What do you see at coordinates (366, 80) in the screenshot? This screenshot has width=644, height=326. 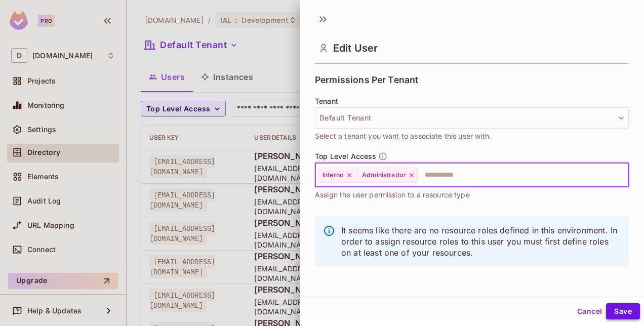 I see `span: Permissions Per Tenant` at bounding box center [366, 80].